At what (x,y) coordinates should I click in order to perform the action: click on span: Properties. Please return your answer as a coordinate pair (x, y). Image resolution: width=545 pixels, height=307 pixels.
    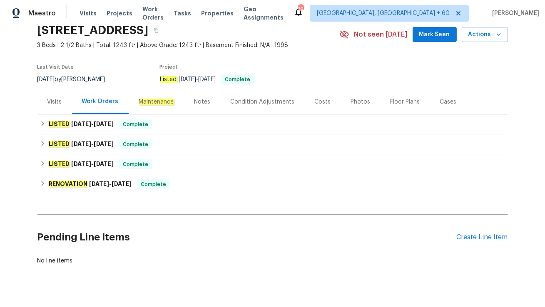
    Looking at the image, I should click on (217, 13).